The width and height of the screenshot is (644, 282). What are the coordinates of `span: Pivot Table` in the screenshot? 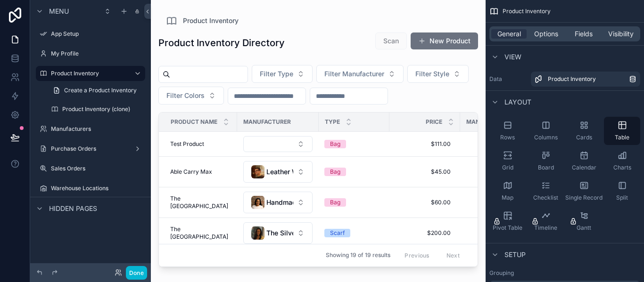 It's located at (507, 228).